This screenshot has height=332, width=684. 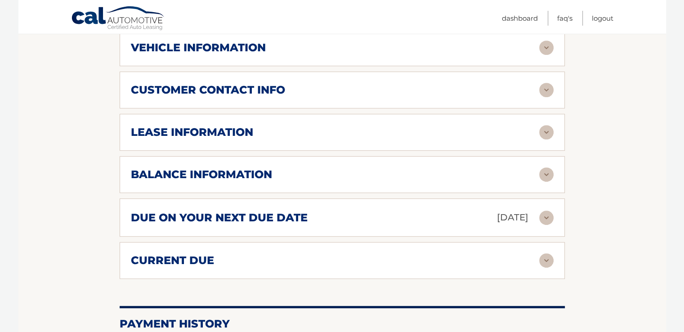 I want to click on h2: balance information, so click(x=201, y=174).